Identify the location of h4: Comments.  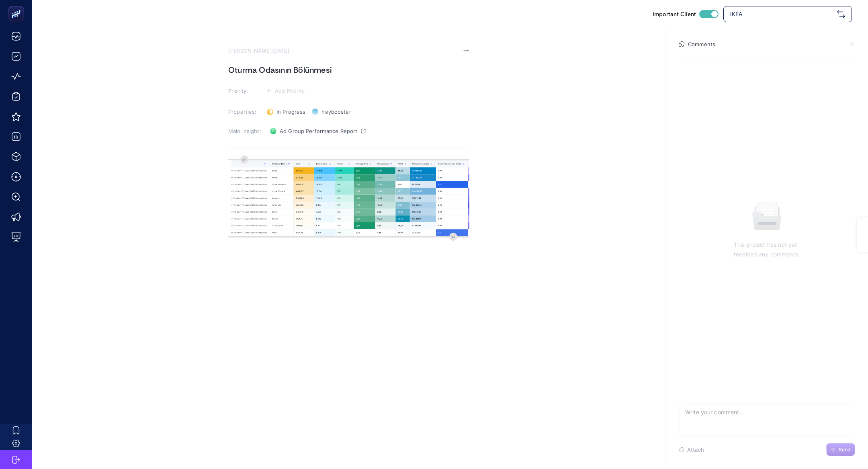
(701, 44).